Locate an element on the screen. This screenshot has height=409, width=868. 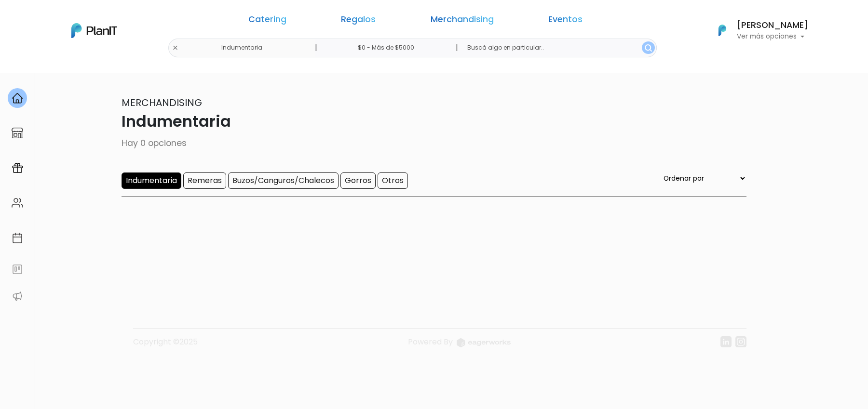
img: calendar-87d922413cdce8b2cf7b7f5f62616a5cf9e4887200fb71536465627b3292af00.svg is located at coordinates (17, 238).